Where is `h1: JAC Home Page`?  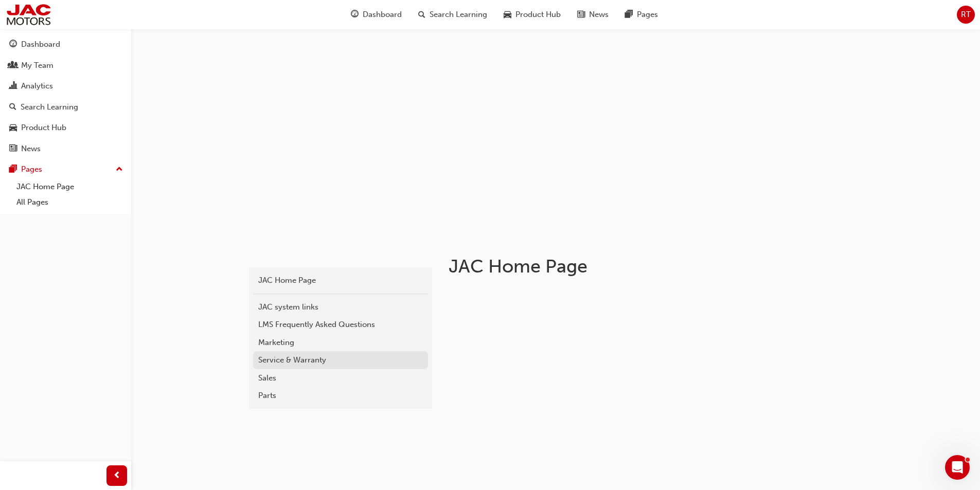
h1: JAC Home Page is located at coordinates (617, 266).